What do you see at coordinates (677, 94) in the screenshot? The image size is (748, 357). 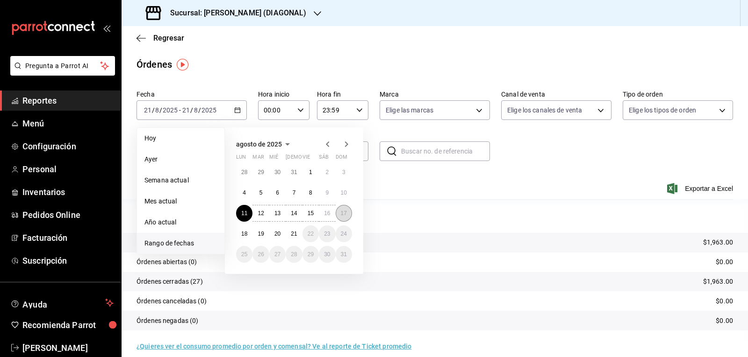 I see `label: Tipo de orden` at bounding box center [677, 94].